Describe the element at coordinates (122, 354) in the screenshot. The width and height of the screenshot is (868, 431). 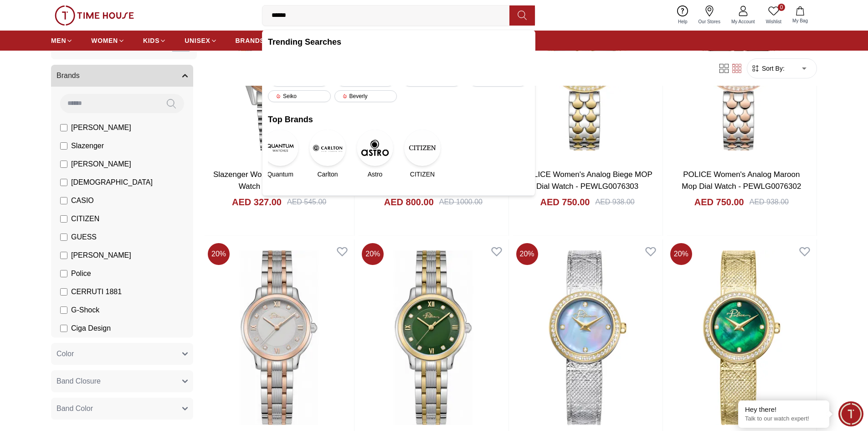
I see `button: Color` at that location.